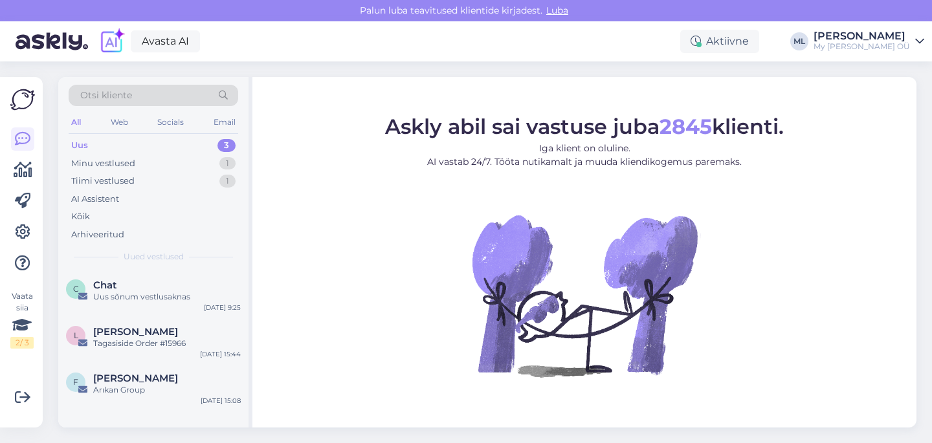  What do you see at coordinates (22, 343) in the screenshot?
I see `div: 2 / 3` at bounding box center [22, 343].